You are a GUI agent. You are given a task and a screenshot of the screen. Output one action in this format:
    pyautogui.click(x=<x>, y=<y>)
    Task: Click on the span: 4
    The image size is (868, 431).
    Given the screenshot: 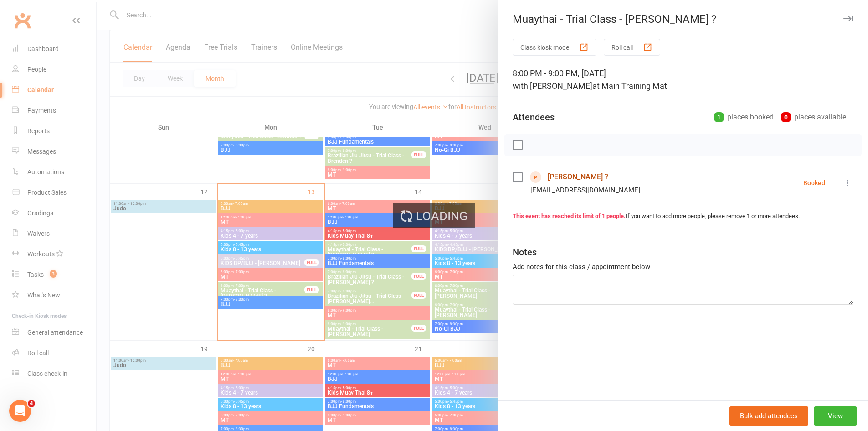 What is the action you would take?
    pyautogui.click(x=32, y=404)
    